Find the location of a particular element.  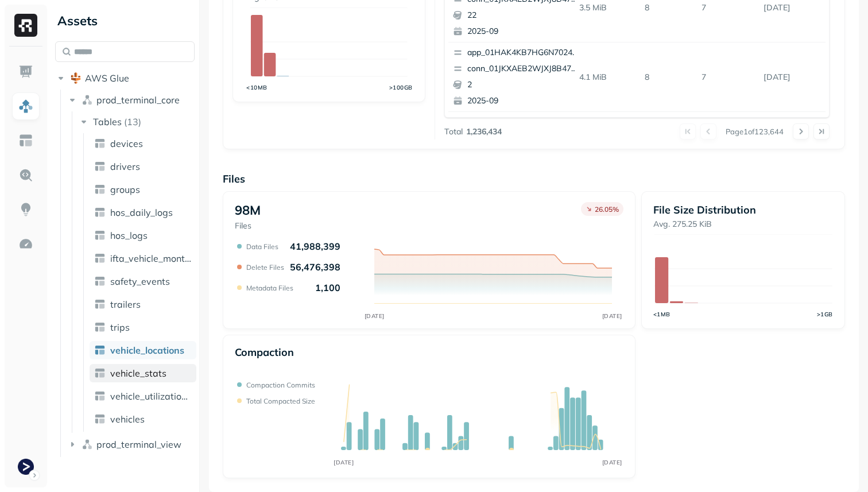

span: ifta_vehicle_months is located at coordinates (151, 258).